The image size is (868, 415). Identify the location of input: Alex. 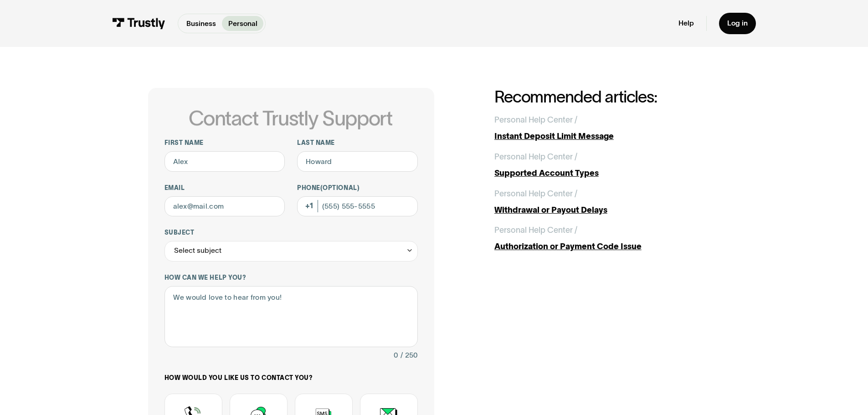
(225, 161).